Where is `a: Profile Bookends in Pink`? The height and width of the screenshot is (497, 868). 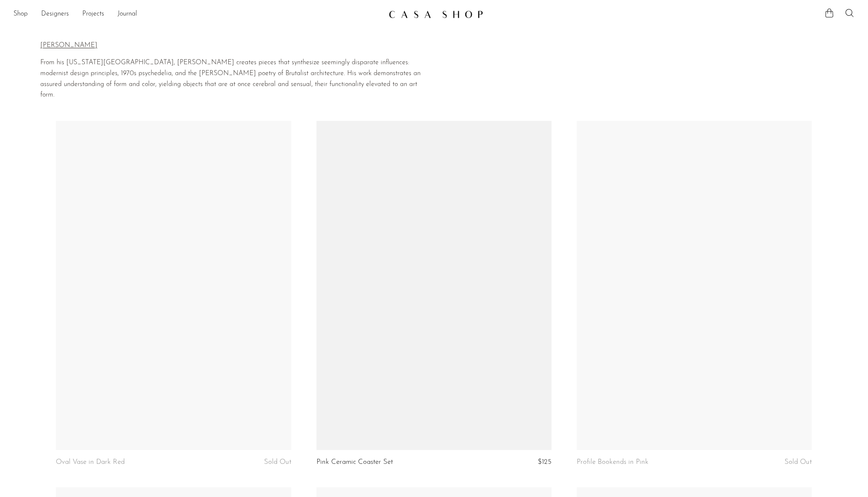 a: Profile Bookends in Pink is located at coordinates (612, 462).